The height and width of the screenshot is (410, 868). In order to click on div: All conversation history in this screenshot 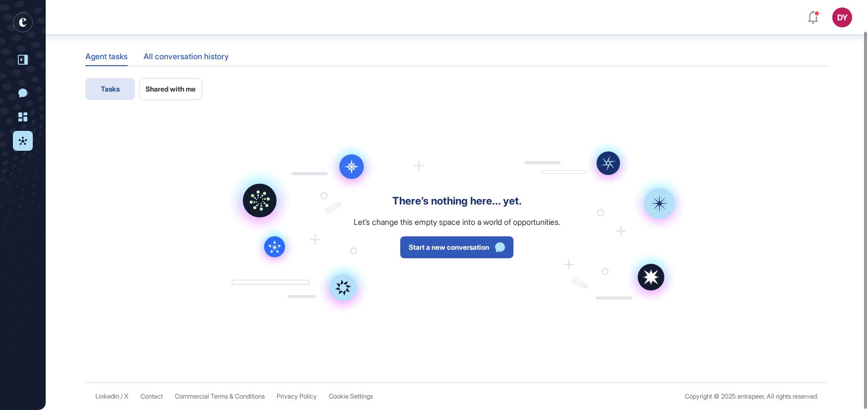, I will do `click(186, 57)`.